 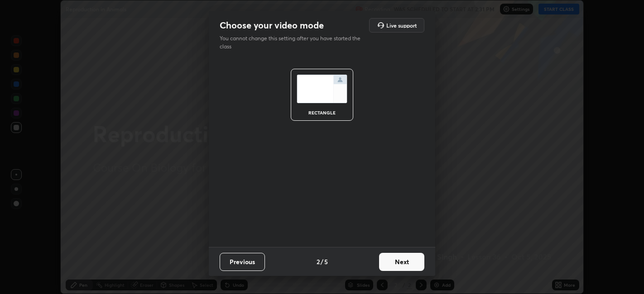 I want to click on h2: Choose your video mode, so click(x=272, y=25).